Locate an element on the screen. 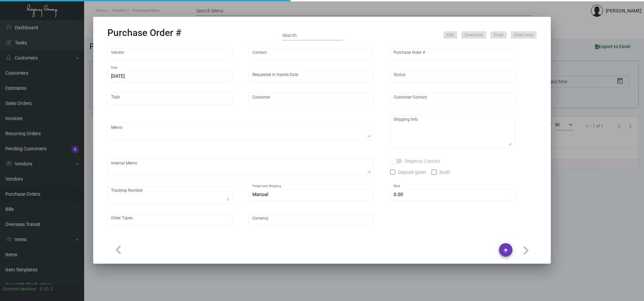  span: Deposit given is located at coordinates (412, 172).